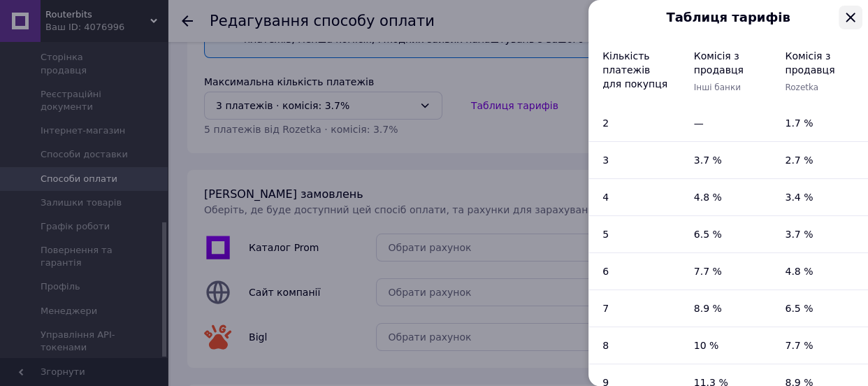 The image size is (868, 386). What do you see at coordinates (728, 18) in the screenshot?
I see `span: Таблиця тарифів` at bounding box center [728, 18].